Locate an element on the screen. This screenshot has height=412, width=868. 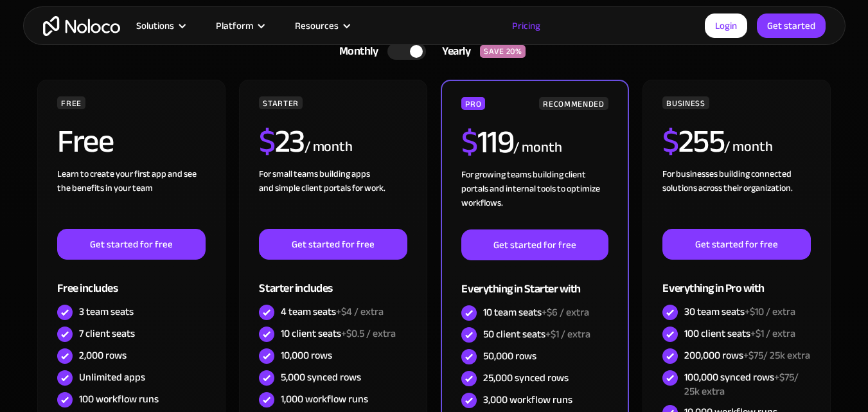
a: Get started is located at coordinates (791, 26).